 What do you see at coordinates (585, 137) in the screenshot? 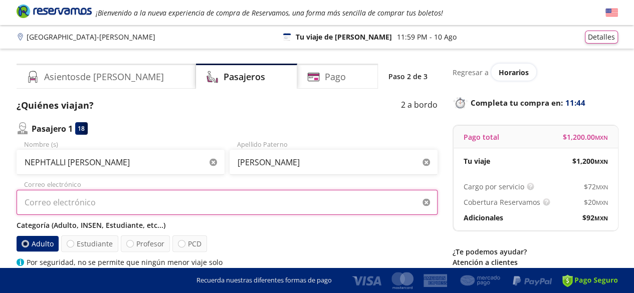
I see `span: $ 1,200.00` at bounding box center [585, 137].